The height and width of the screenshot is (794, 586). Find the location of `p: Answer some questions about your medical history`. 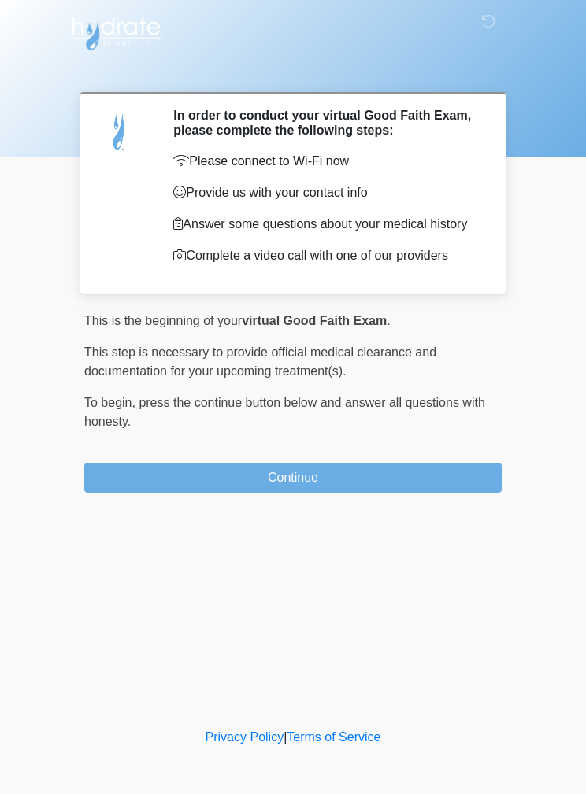

p: Answer some questions about your medical history is located at coordinates (325, 224).